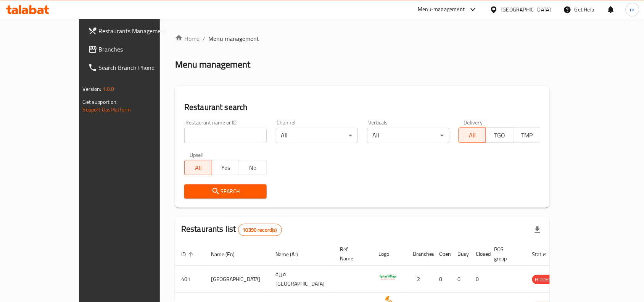 Image resolution: width=644 pixels, height=302 pixels. What do you see at coordinates (500, 135) in the screenshot?
I see `span: TGO` at bounding box center [500, 135].